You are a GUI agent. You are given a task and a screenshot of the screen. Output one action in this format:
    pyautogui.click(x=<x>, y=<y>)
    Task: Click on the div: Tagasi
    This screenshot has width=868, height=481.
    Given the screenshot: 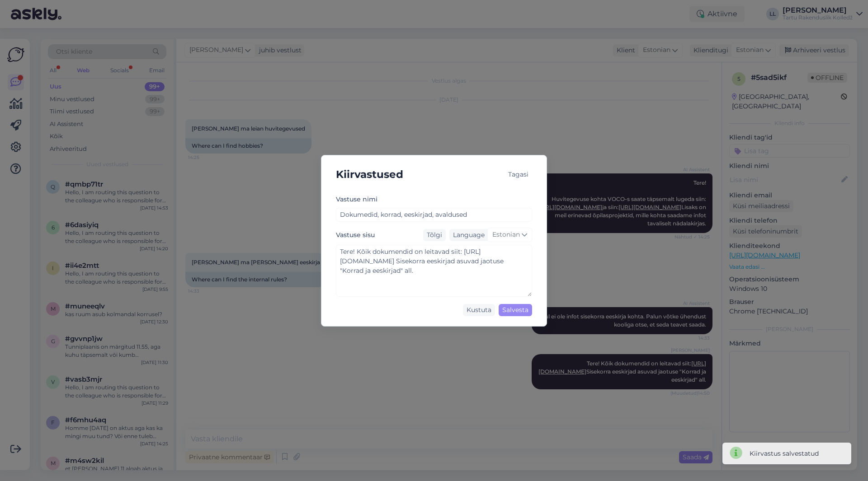 What is the action you would take?
    pyautogui.click(x=518, y=174)
    